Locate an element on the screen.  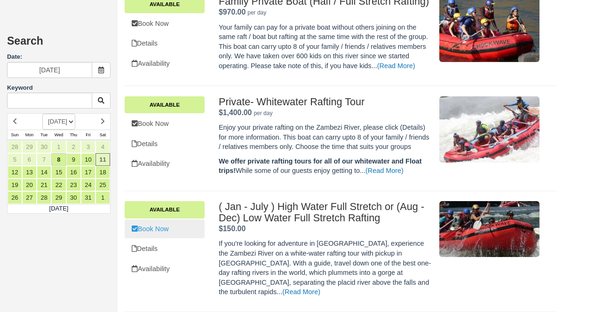
a: 10 is located at coordinates (88, 159).